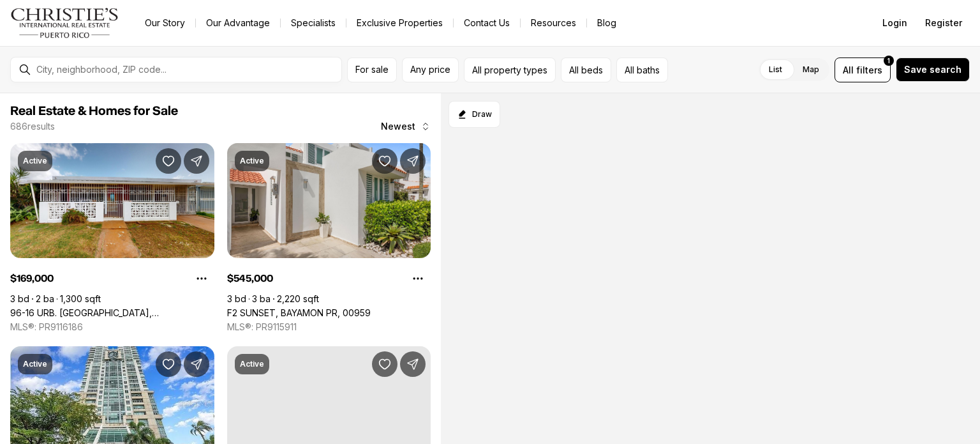 The width and height of the screenshot is (980, 444). What do you see at coordinates (112, 313) in the screenshot?
I see `a: 96-16 URB. VILLA CAROLINA, CAROLINA PR, 00984` at bounding box center [112, 313].